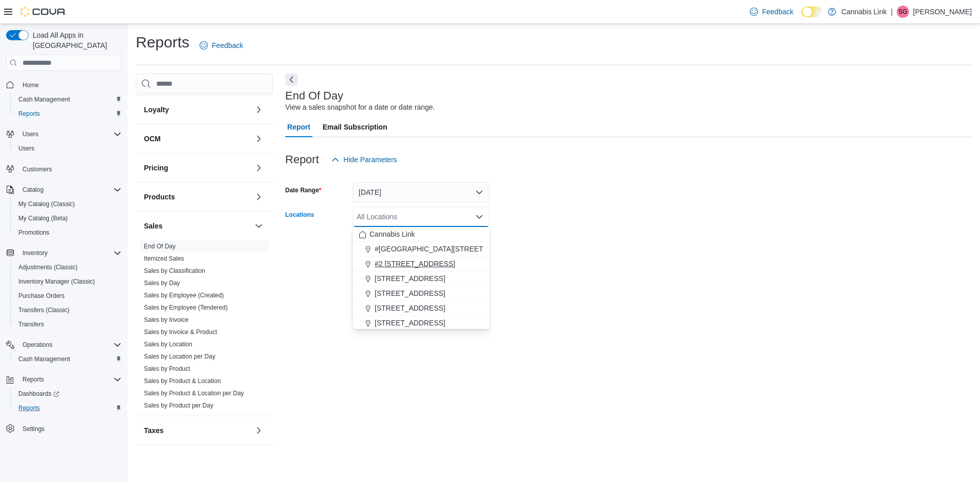 The width and height of the screenshot is (980, 482). I want to click on span: Sales by Invoice, so click(166, 320).